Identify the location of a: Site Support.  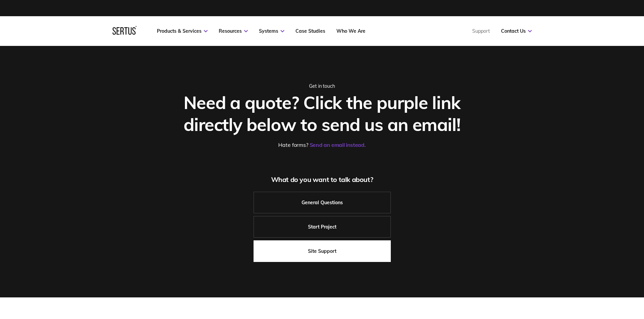
(322, 251).